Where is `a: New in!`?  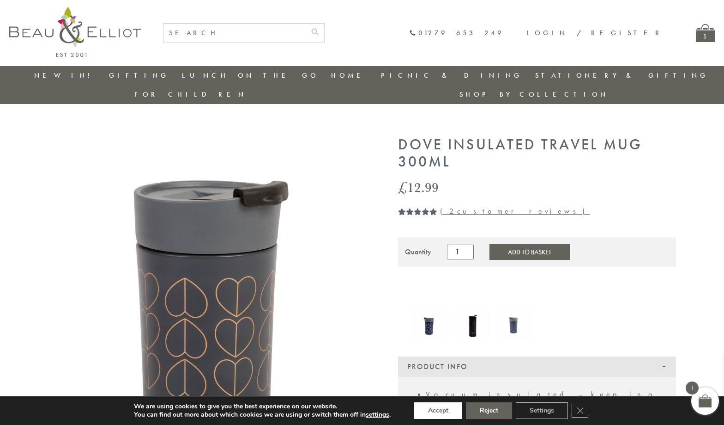
a: New in! is located at coordinates (65, 75).